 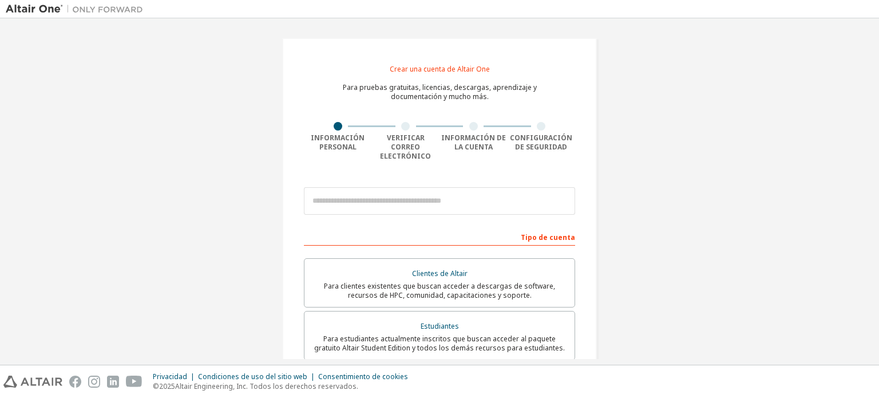 What do you see at coordinates (113, 381) in the screenshot?
I see `img: linkedin.svg` at bounding box center [113, 381].